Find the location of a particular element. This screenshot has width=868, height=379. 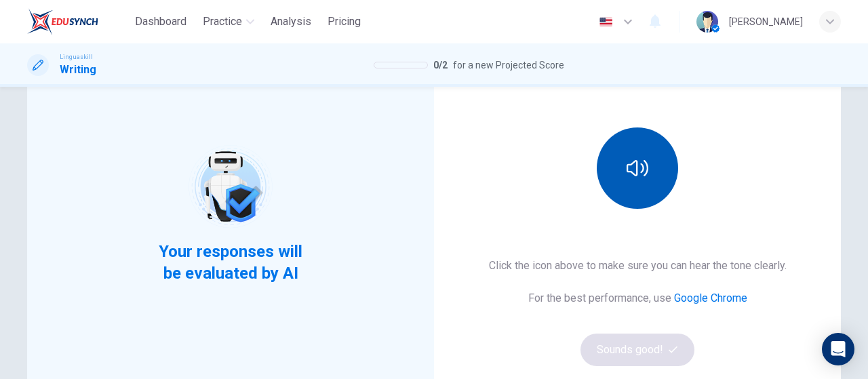

h6: For the best performance, use is located at coordinates (637, 298).